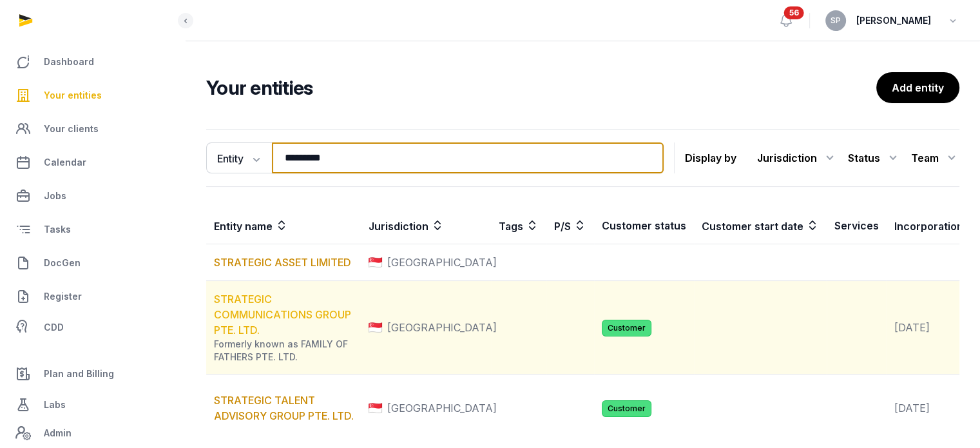 The image size is (980, 448). I want to click on a: Labs, so click(93, 405).